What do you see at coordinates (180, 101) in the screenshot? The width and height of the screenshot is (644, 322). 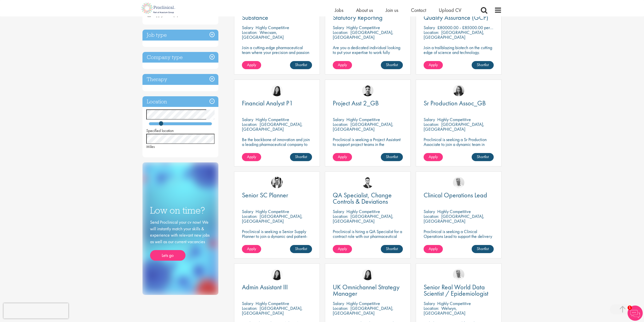 I see `h3: Location` at bounding box center [180, 101].